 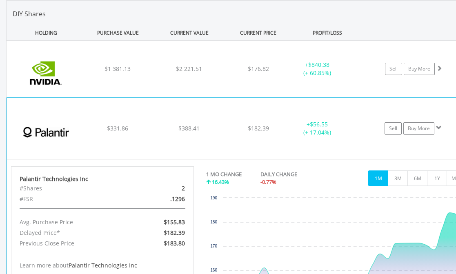 I want to click on div: + (+ 17.04%), so click(x=317, y=129).